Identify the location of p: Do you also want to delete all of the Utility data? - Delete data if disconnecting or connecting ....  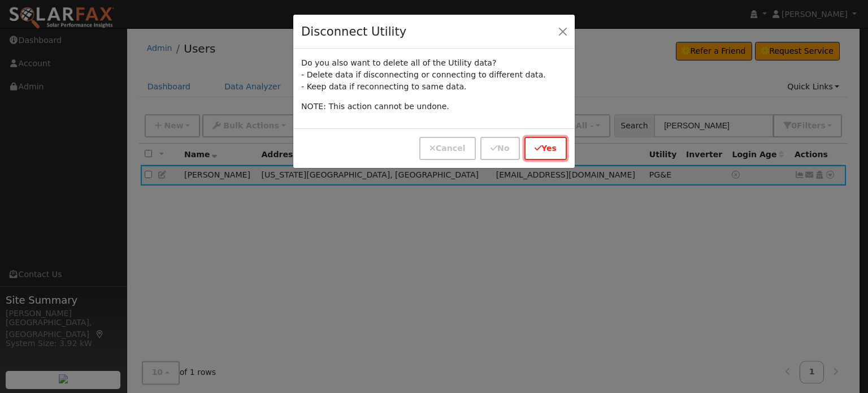
(434, 75).